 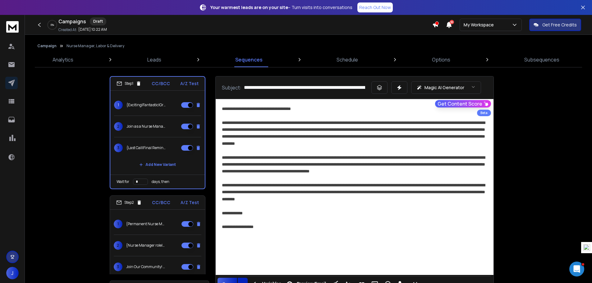 What do you see at coordinates (542, 60) in the screenshot?
I see `p: Subsequences` at bounding box center [542, 60].